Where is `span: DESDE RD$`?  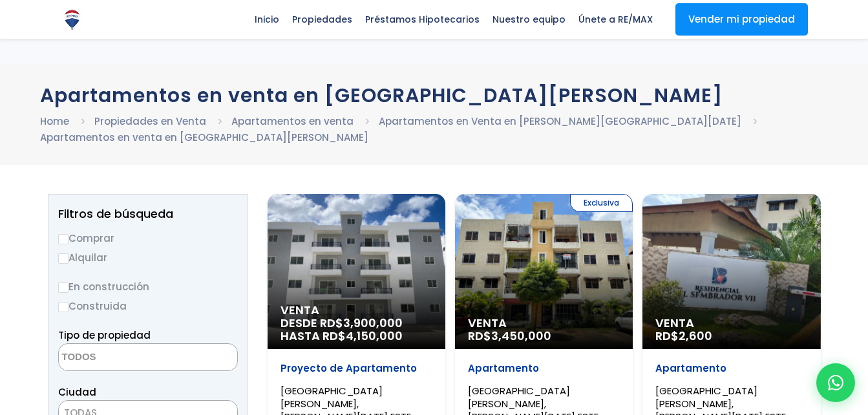 span: DESDE RD$ is located at coordinates (356, 330).